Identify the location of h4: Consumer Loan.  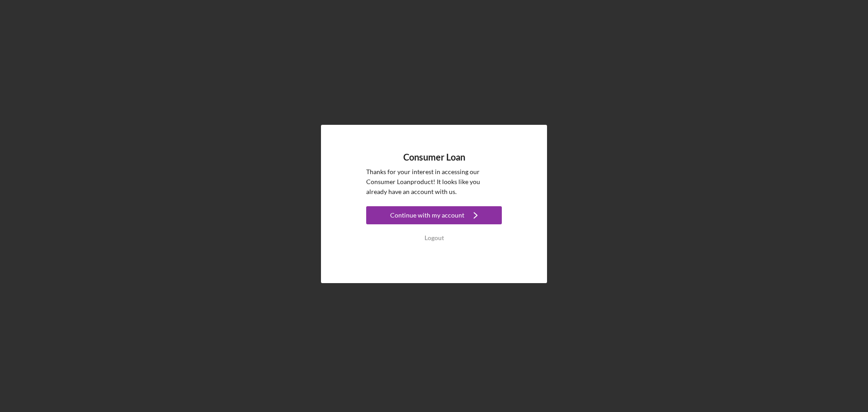
(434, 157).